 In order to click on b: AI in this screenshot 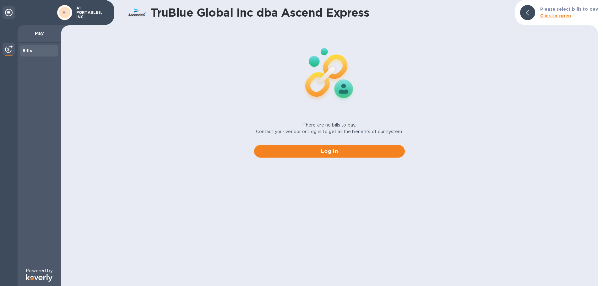, I will do `click(65, 12)`.